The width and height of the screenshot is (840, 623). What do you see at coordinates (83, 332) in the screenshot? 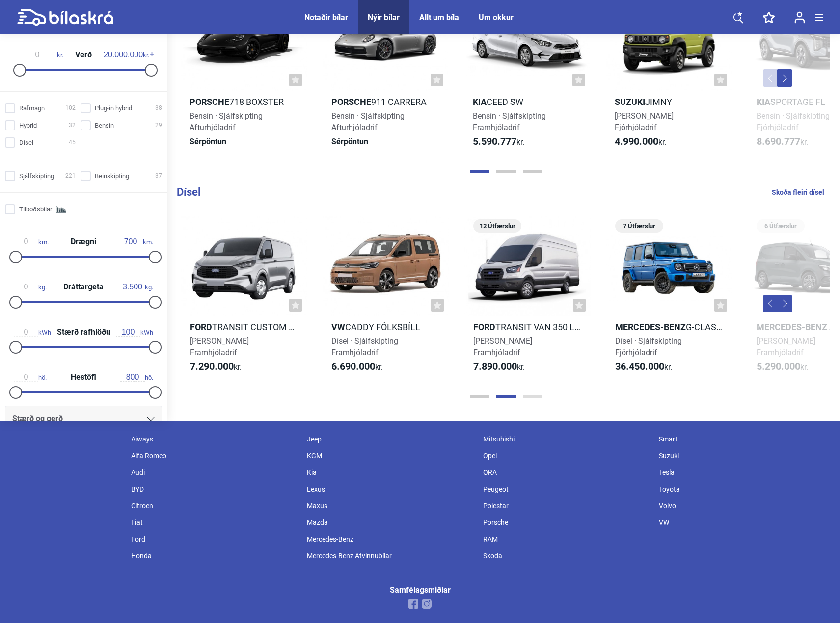
I see `span: Stærð rafhlöðu` at bounding box center [83, 332].